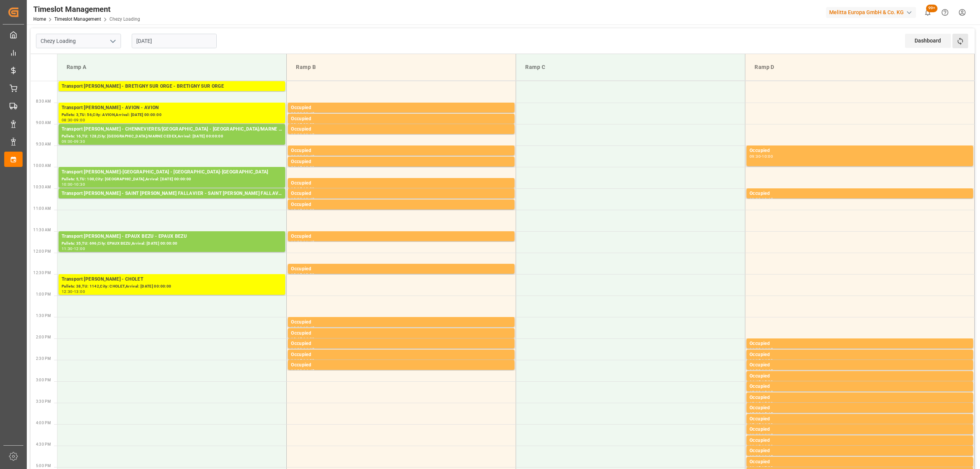 The image size is (980, 469). I want to click on span: 11:30 AM, so click(42, 229).